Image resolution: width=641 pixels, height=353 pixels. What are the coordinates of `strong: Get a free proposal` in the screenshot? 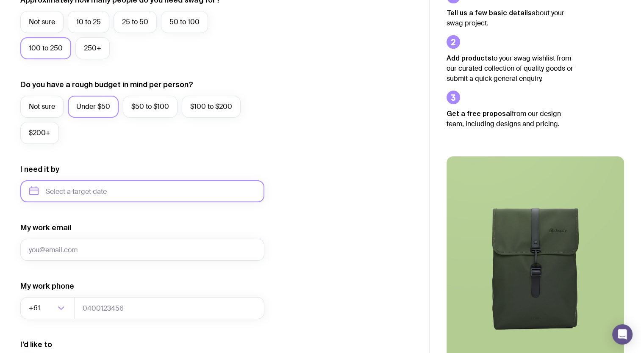 It's located at (479, 114).